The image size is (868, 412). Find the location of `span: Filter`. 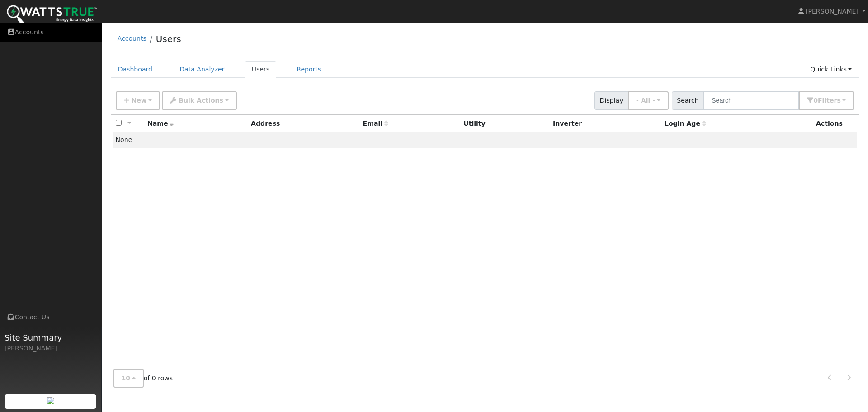

span: Filter is located at coordinates (829, 100).